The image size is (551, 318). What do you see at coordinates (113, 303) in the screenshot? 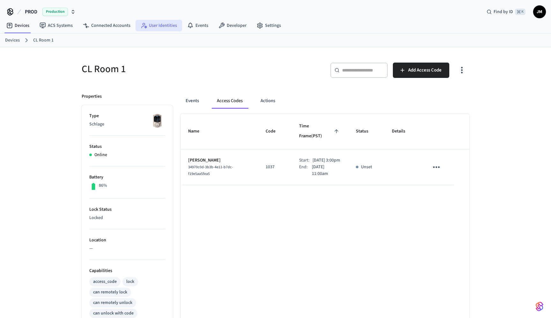
I see `div: can remotely unlock` at bounding box center [113, 303].